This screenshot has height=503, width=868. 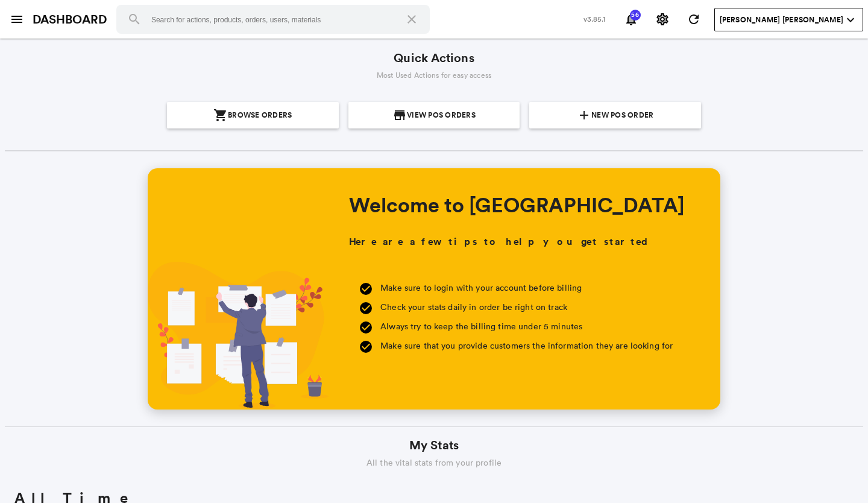 I want to click on button: Search, so click(x=134, y=19).